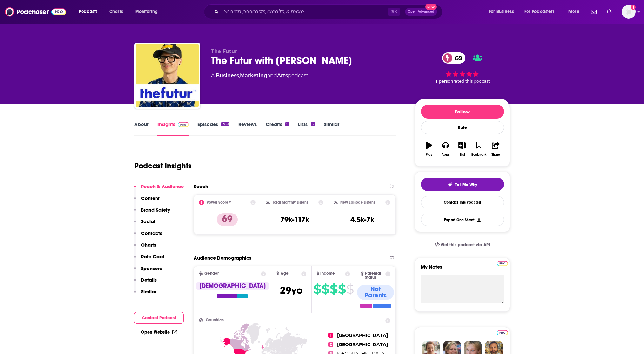 The image size is (644, 354). Describe the element at coordinates (159, 318) in the screenshot. I see `button: Contact Podcast` at that location.